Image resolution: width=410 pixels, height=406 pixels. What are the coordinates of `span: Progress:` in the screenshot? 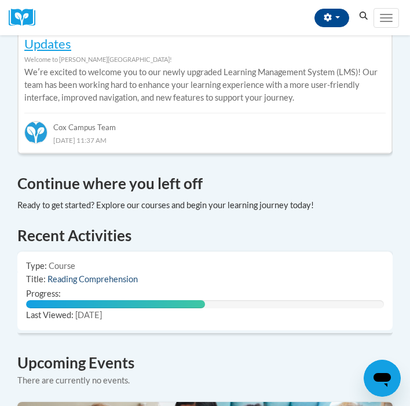 It's located at (43, 293).